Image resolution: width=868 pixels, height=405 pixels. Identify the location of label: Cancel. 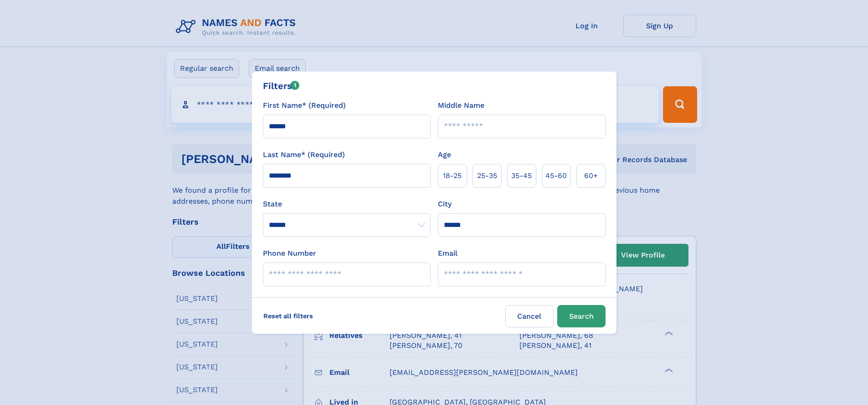
(530, 316).